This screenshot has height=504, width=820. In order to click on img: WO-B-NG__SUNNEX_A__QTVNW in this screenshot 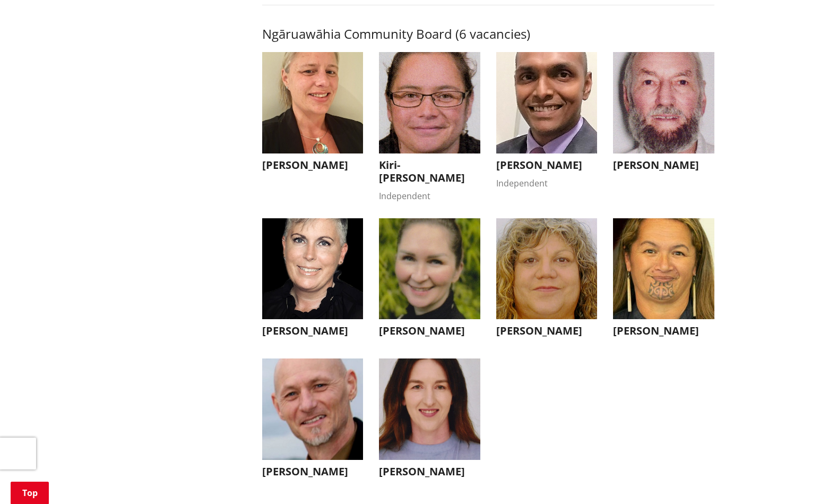, I will do `click(429, 268)`.